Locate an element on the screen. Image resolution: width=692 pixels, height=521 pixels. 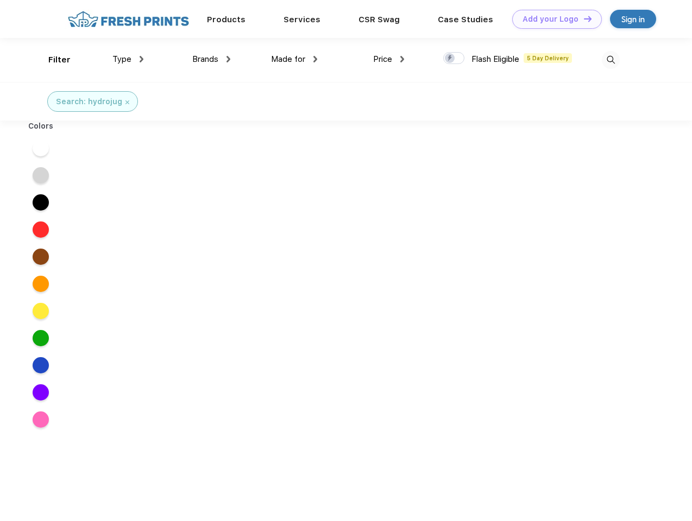
div: Filter is located at coordinates (59, 60).